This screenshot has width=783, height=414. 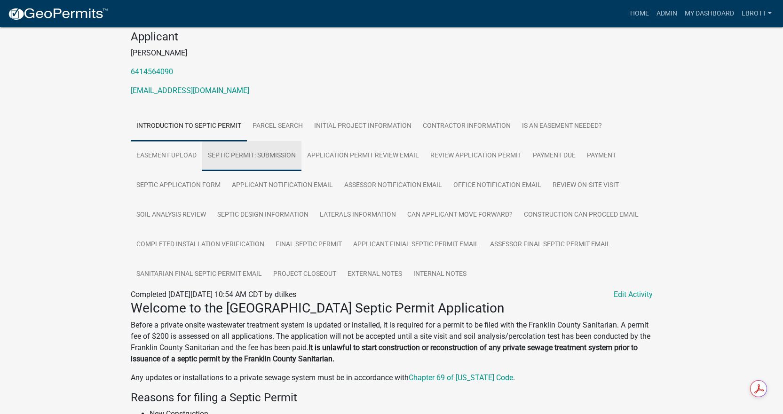 I want to click on a: Parcel search, so click(x=277, y=126).